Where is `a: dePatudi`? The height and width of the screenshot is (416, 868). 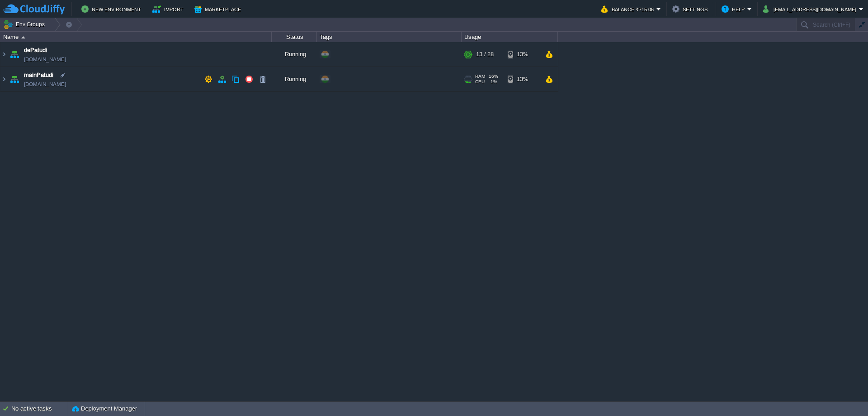
a: dePatudi is located at coordinates (35, 50).